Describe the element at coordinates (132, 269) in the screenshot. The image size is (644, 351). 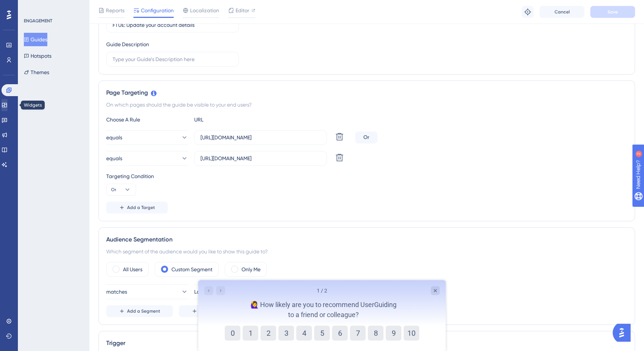
I see `label: All Users` at that location.